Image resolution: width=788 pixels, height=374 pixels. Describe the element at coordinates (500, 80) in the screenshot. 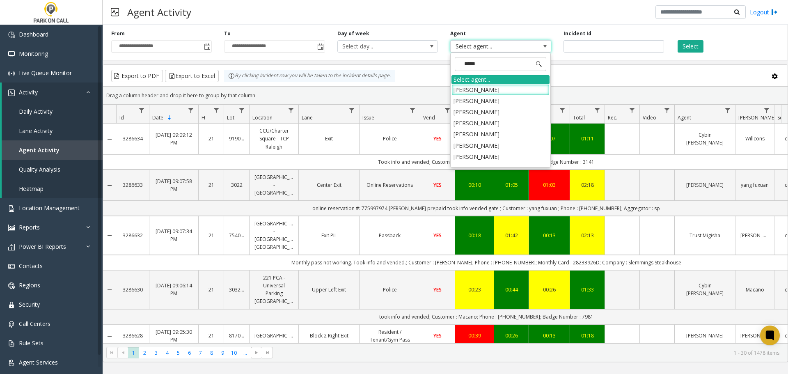

I see `div: Select agent...` at that location.